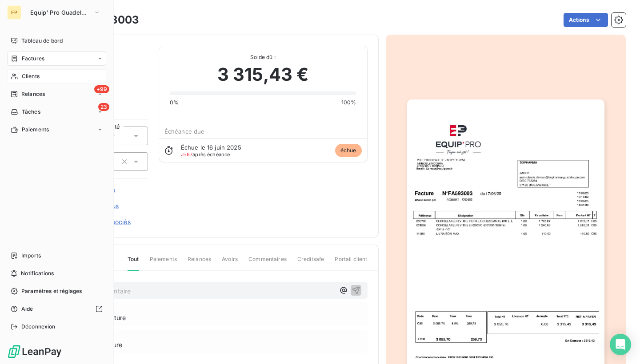 This screenshot has width=640, height=364. What do you see at coordinates (38, 327) in the screenshot?
I see `span: Déconnexion` at bounding box center [38, 327].